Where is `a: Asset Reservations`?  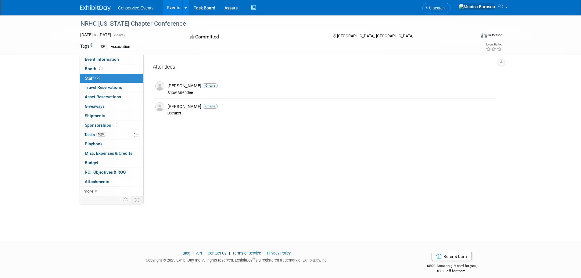 a: Asset Reservations is located at coordinates (112, 97).